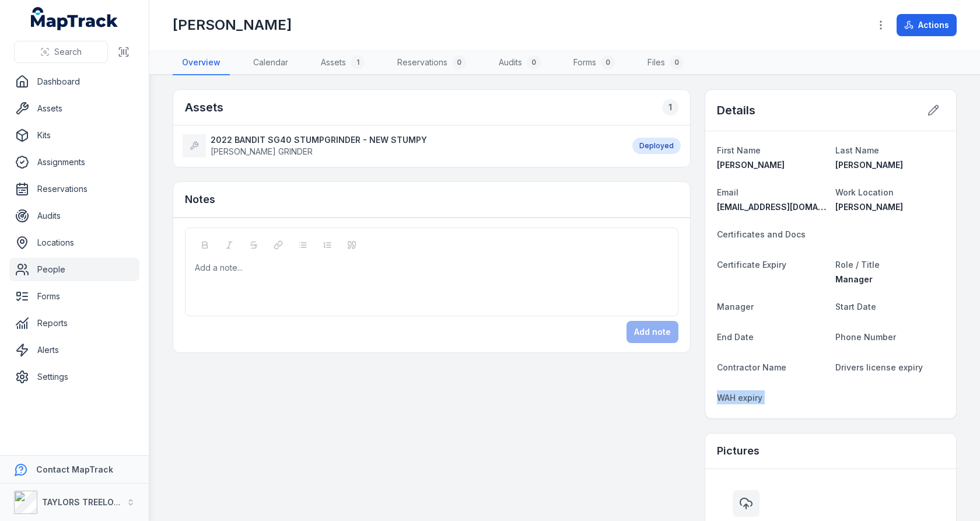 This screenshot has width=980, height=521. Describe the element at coordinates (204, 107) in the screenshot. I see `h2: Assets` at that location.